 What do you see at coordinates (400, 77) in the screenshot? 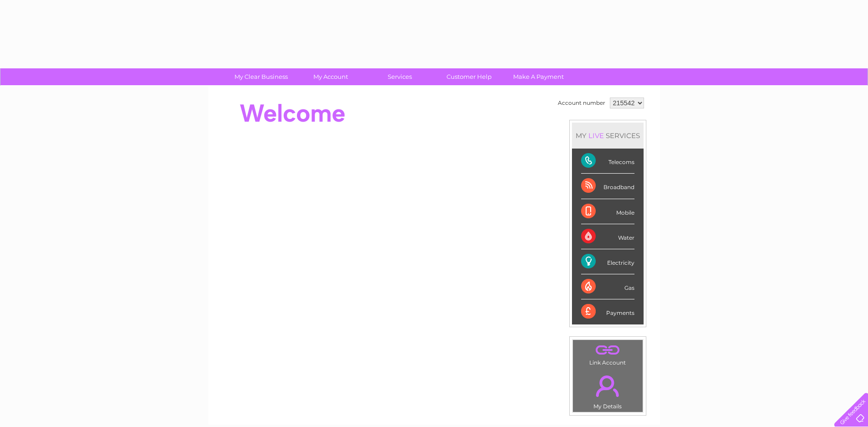
I see `a: Services` at bounding box center [400, 77].